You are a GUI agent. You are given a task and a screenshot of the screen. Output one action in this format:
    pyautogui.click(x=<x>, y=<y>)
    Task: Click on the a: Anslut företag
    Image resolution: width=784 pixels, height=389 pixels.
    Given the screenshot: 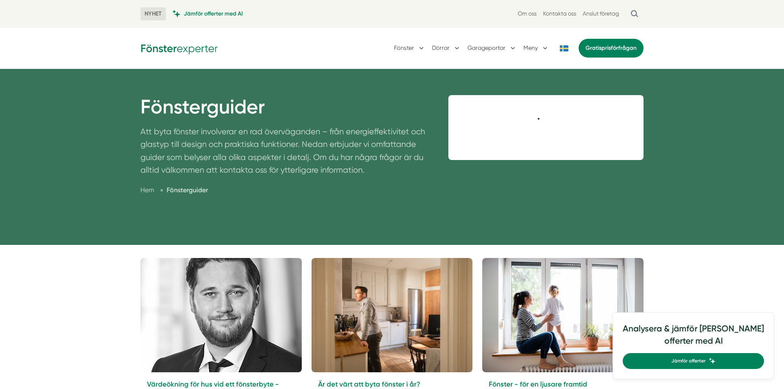 What is the action you would take?
    pyautogui.click(x=601, y=13)
    